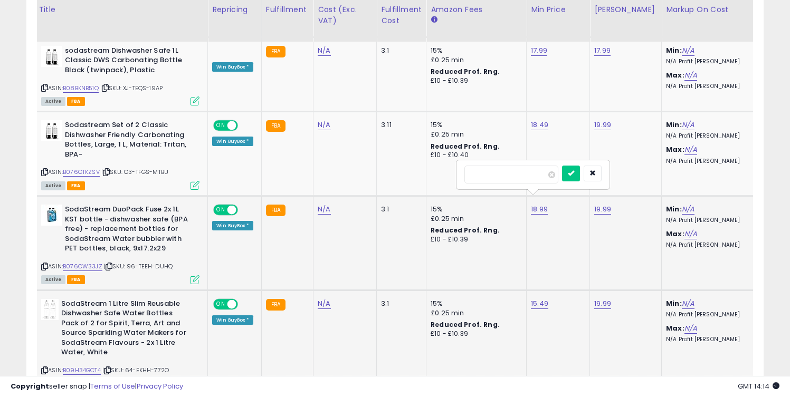 Image resolution: width=790 pixels, height=397 pixels. Describe the element at coordinates (52, 215) in the screenshot. I see `img: 41DjsLy696L._SL40_.jpg` at that location.